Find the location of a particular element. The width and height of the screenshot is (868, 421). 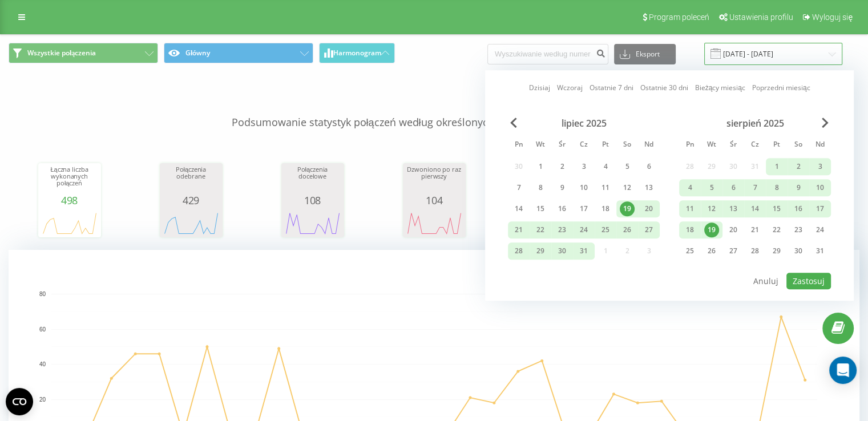

div: śr 23 lip 2025 is located at coordinates (562, 230).